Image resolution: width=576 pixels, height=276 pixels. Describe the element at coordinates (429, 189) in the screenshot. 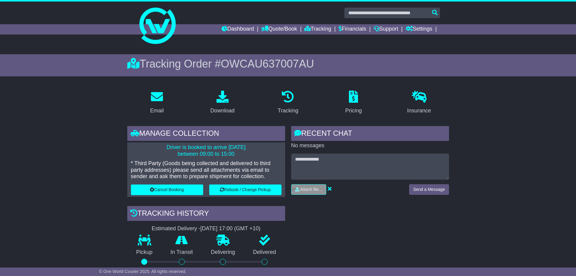

I see `button: Send a Message` at that location.